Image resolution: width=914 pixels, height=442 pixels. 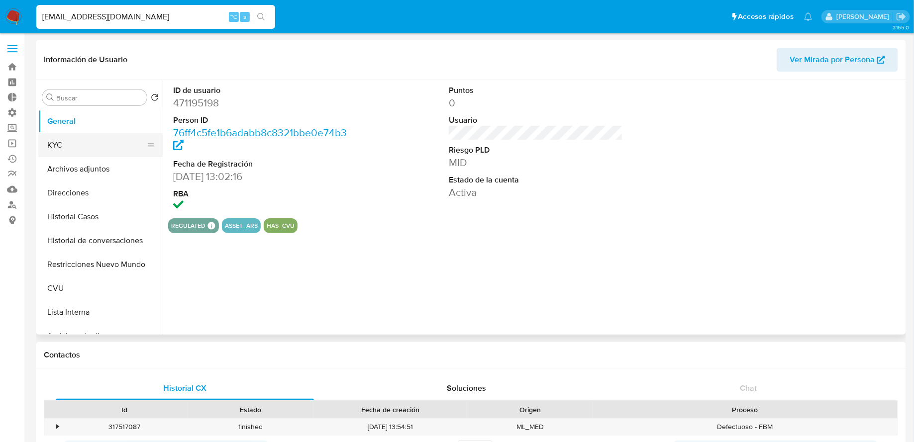 I want to click on button: regulated, so click(x=188, y=226).